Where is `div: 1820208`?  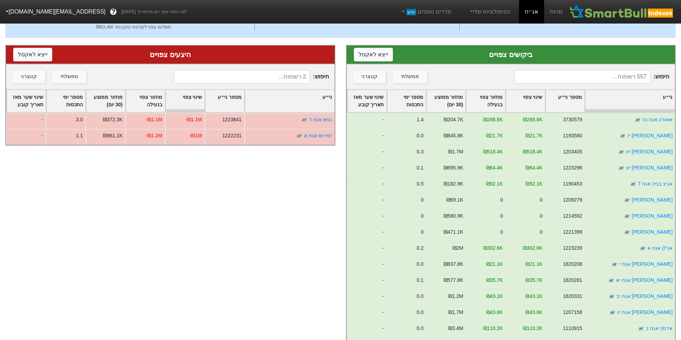 div: 1820208 is located at coordinates (572, 264).